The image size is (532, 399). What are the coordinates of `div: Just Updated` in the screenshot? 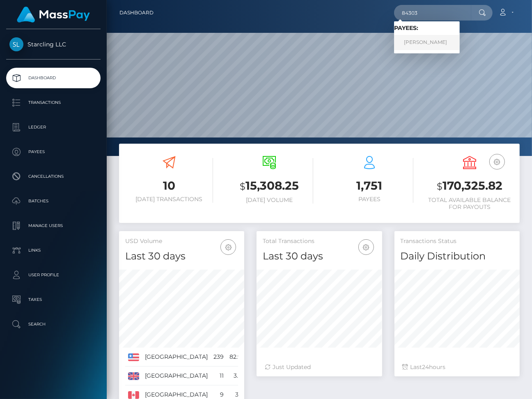 It's located at (319, 366).